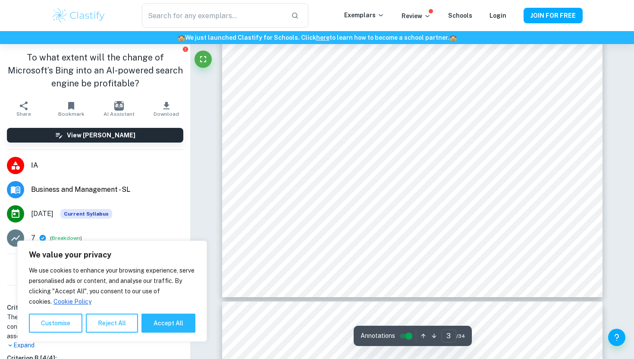 This screenshot has height=359, width=634. I want to click on button: Breakdown, so click(66, 238).